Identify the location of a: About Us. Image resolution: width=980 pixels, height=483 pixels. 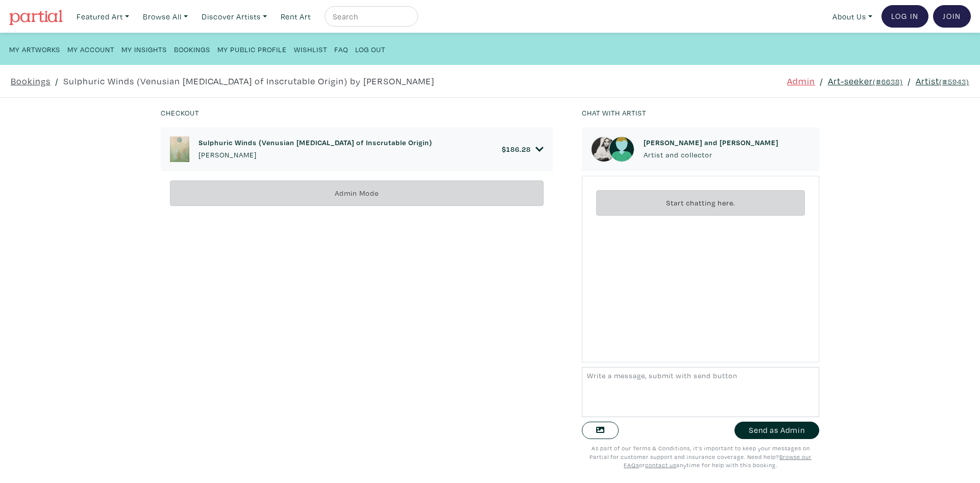
(852, 16).